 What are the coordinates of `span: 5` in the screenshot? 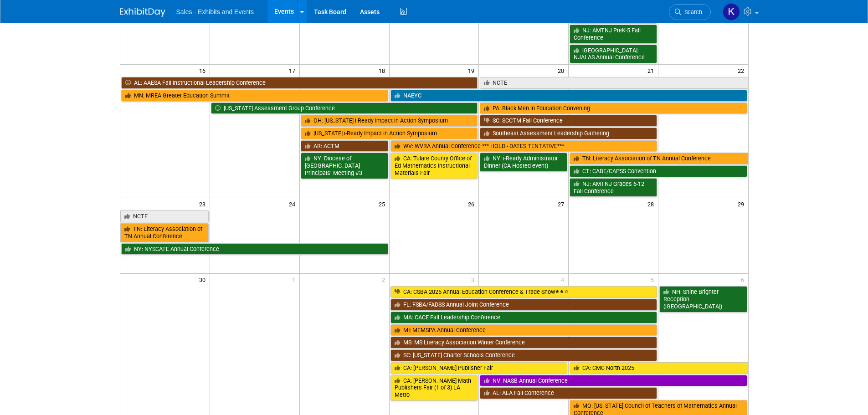 It's located at (654, 279).